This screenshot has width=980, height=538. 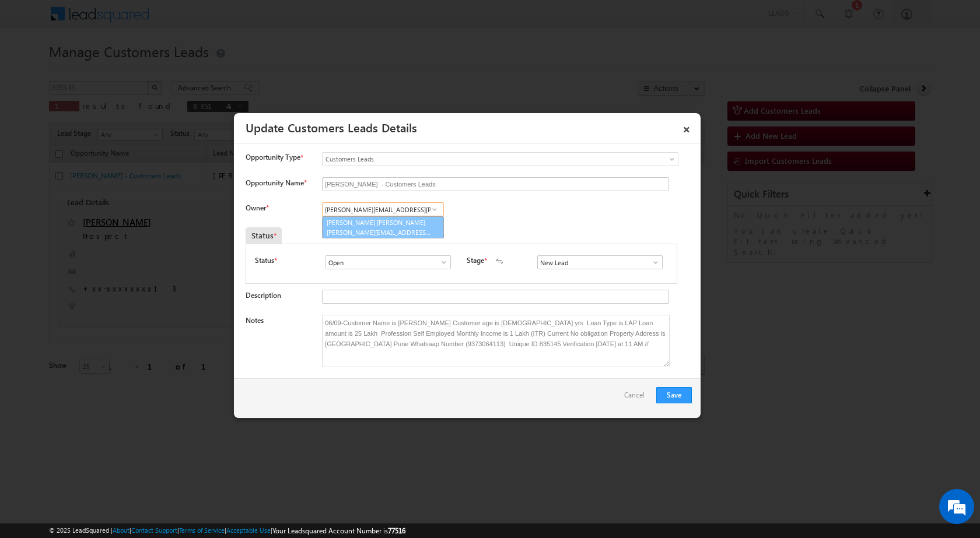 I want to click on label: Notes, so click(x=254, y=320).